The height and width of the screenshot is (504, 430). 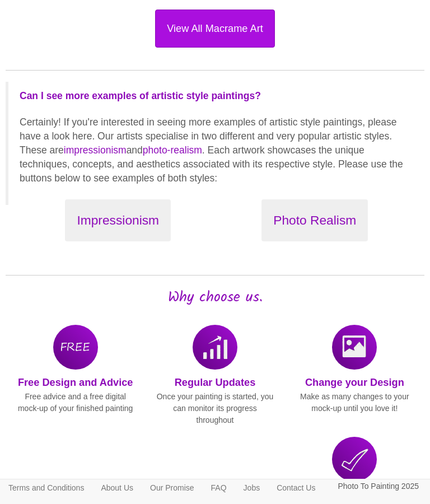 I want to click on blockquote: Certainly! If you're interested in seeing more examples of artistic style paintings, please have ..., so click(x=215, y=143).